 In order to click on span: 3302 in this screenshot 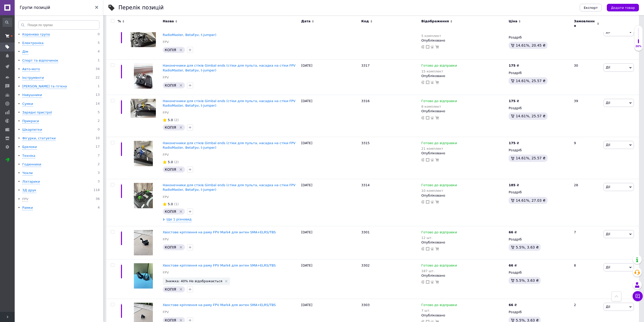, I will do `click(365, 265)`.